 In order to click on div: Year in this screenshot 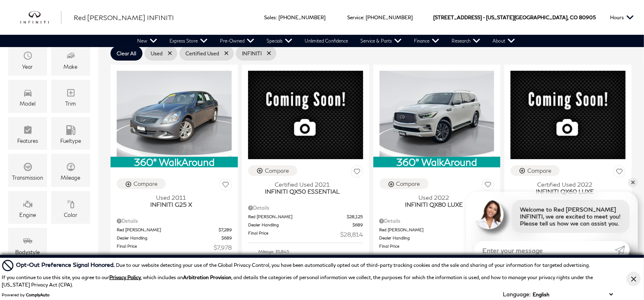, I will do `click(28, 67)`.